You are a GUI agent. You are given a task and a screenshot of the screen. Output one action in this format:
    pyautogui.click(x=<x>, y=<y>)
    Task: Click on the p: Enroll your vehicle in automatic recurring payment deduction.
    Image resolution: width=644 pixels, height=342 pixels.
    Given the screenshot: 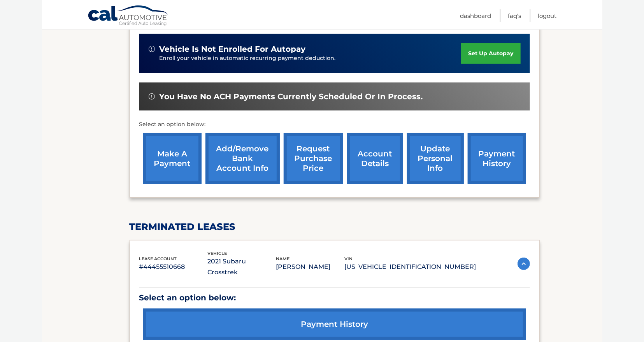 What is the action you would take?
    pyautogui.click(x=311, y=59)
    